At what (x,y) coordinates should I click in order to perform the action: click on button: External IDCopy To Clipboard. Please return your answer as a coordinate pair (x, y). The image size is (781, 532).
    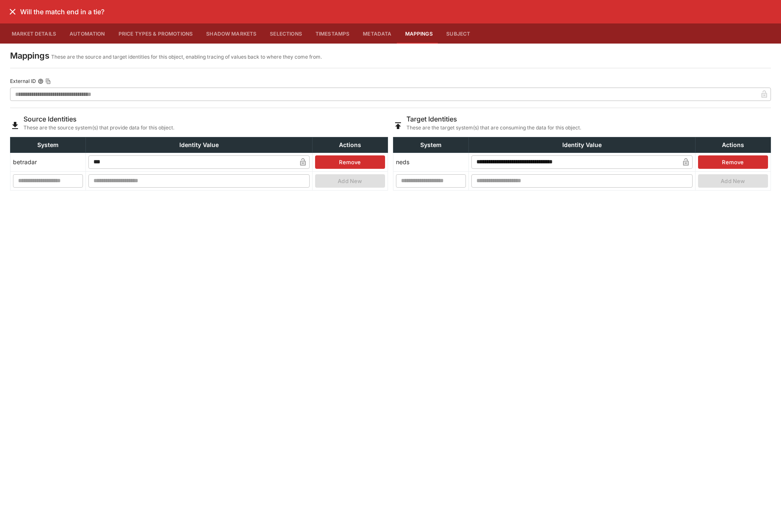
    Looking at the image, I should click on (41, 81).